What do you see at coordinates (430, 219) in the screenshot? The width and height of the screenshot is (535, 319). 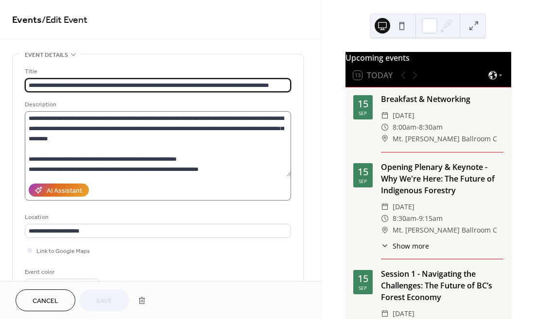 I see `span: 9:15am` at bounding box center [430, 219].